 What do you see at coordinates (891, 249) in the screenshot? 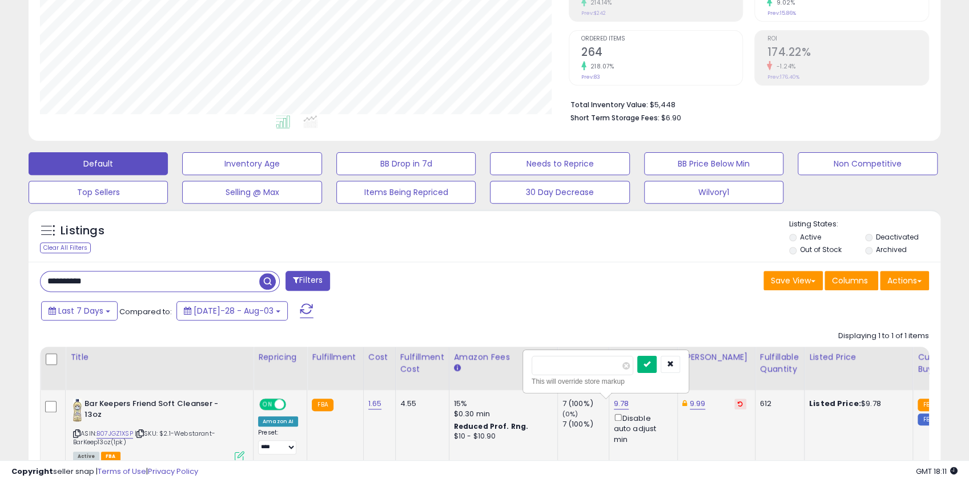
I see `label: Archived` at bounding box center [891, 249].